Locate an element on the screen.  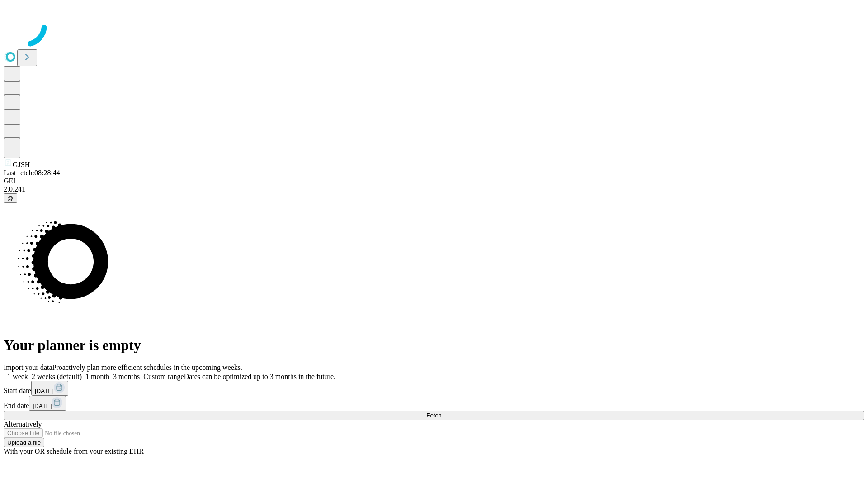
div: End date is located at coordinates (434, 403).